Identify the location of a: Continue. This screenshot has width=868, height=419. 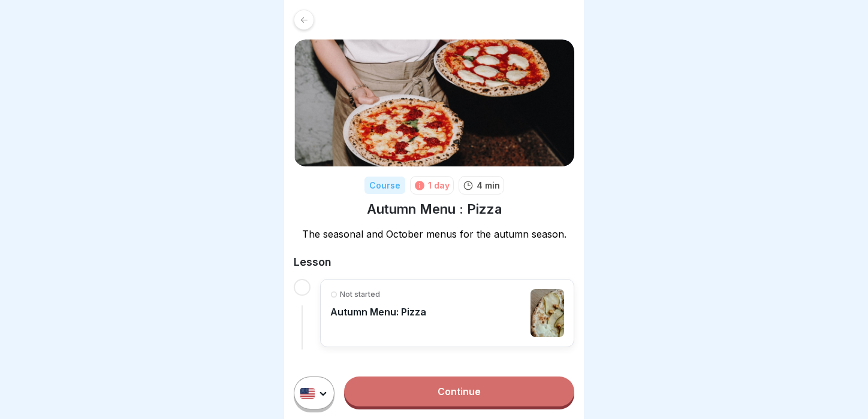
(460, 392).